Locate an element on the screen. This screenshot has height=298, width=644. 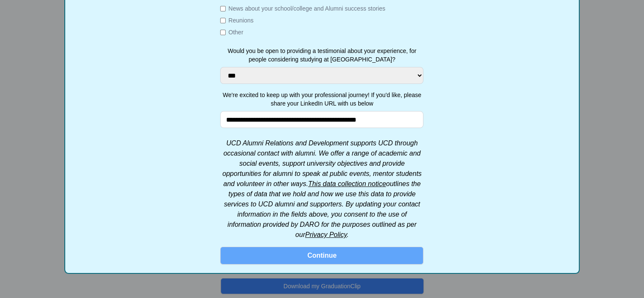
button: Continue is located at coordinates (322, 256).